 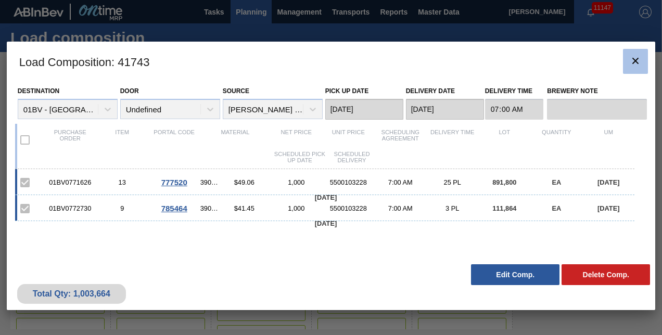 I want to click on label: Pick up Date, so click(x=347, y=91).